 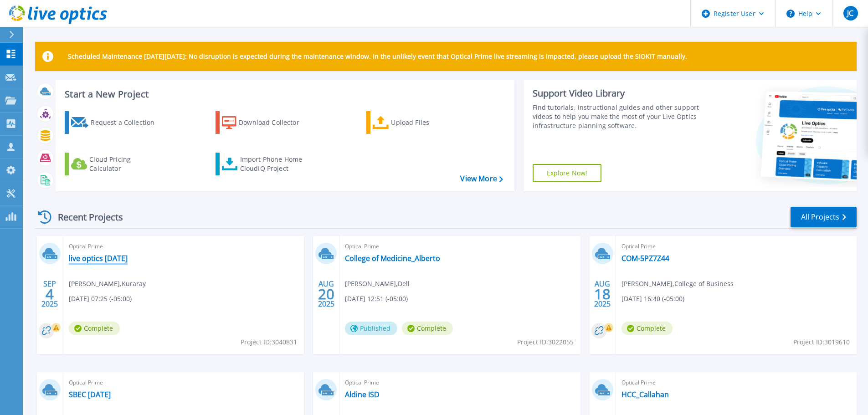 What do you see at coordinates (116, 164) in the screenshot?
I see `a: Cloud Pricing Calculator` at bounding box center [116, 164].